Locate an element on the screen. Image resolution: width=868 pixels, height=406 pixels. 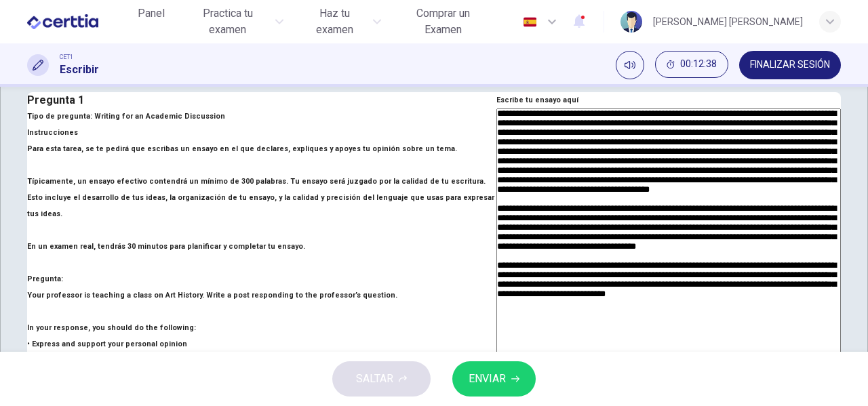
span: Writing for an Academic Discussion is located at coordinates (159, 116).